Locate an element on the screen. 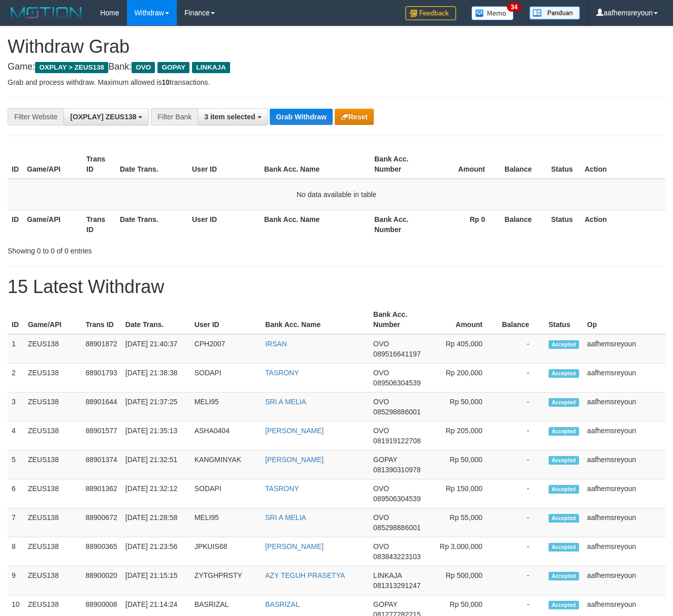 The image size is (673, 616). a: AZY TEGUH PRASETYA is located at coordinates (305, 576).